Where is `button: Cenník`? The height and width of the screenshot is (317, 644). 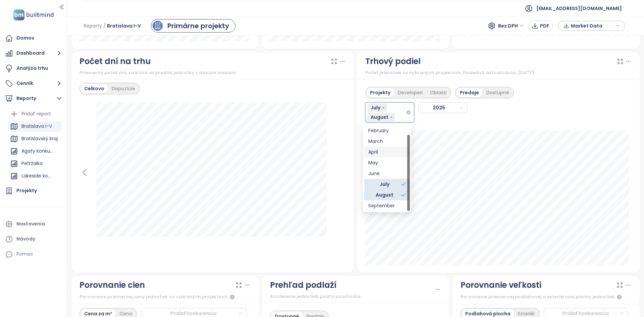
button: Cenník is located at coordinates (33, 83).